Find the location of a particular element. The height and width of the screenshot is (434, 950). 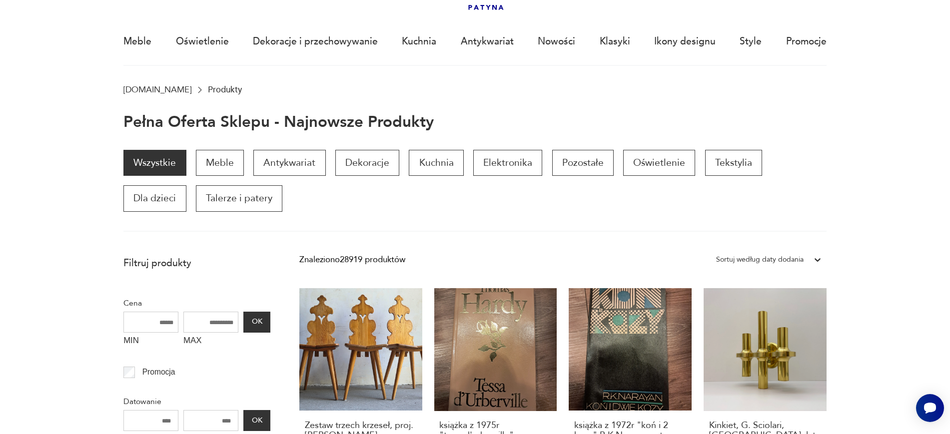

p: Kuchnia is located at coordinates (436, 163).